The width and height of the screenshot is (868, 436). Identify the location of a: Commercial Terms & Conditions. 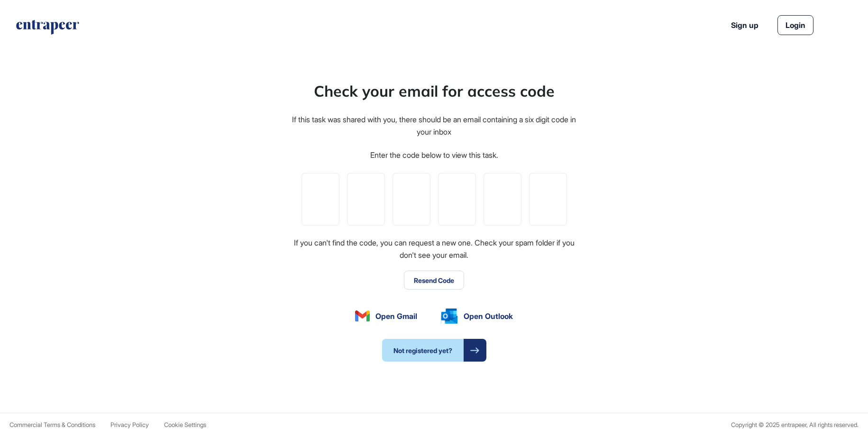
(52, 425).